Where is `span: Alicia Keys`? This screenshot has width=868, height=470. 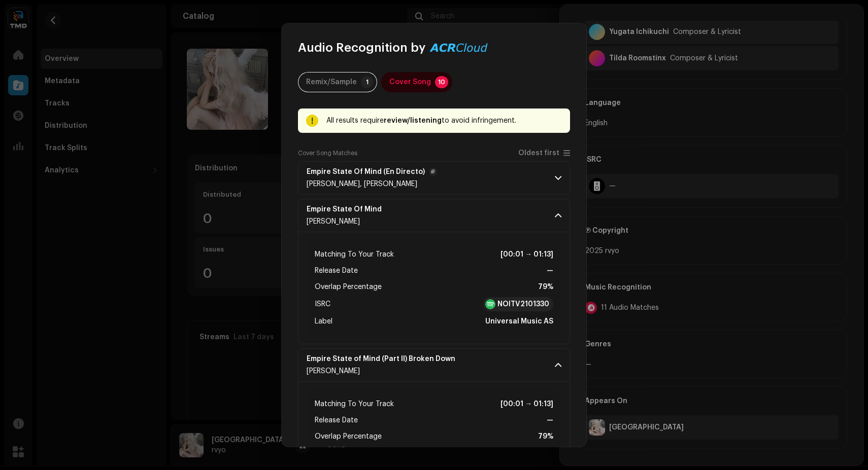
span: Alicia Keys is located at coordinates (333, 372).